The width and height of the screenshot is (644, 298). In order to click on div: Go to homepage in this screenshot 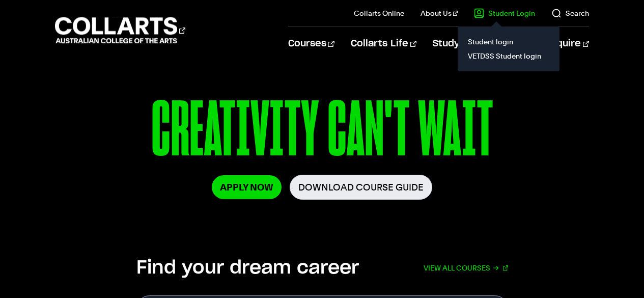, I will do `click(120, 30)`.